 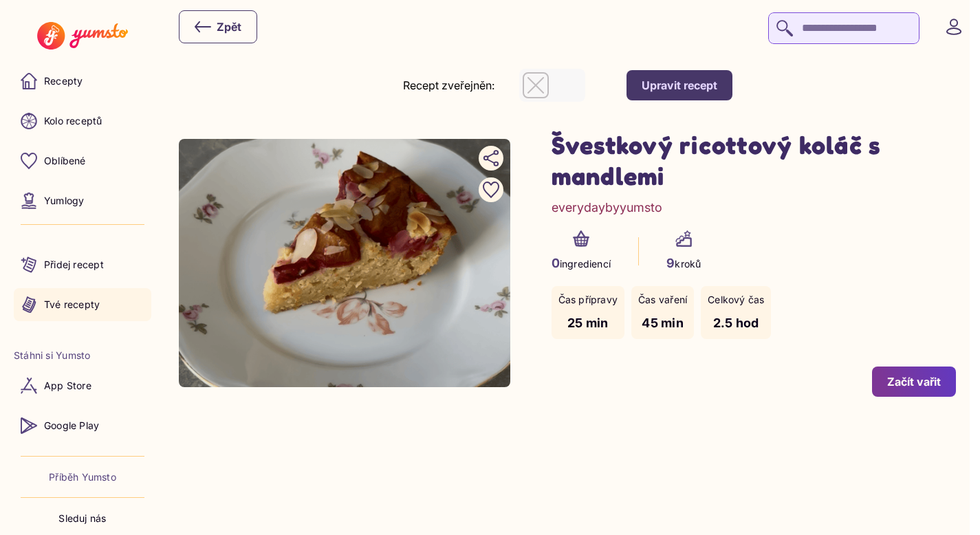 What do you see at coordinates (684, 263) in the screenshot?
I see `p: kroků` at bounding box center [684, 263].